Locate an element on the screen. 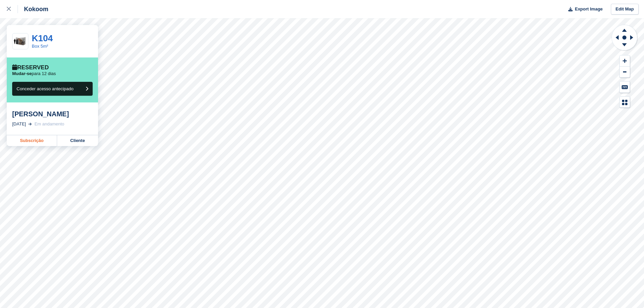  div: Em andamento is located at coordinates (49, 124).